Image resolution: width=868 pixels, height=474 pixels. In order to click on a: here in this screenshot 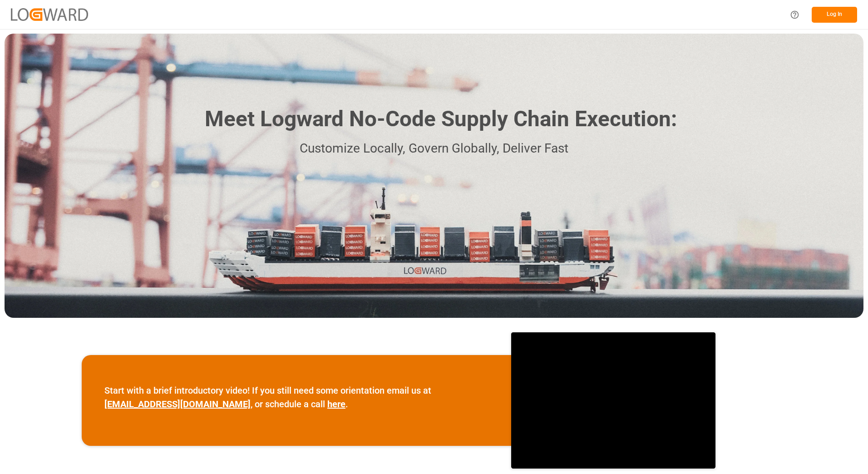, I will do `click(336, 404)`.